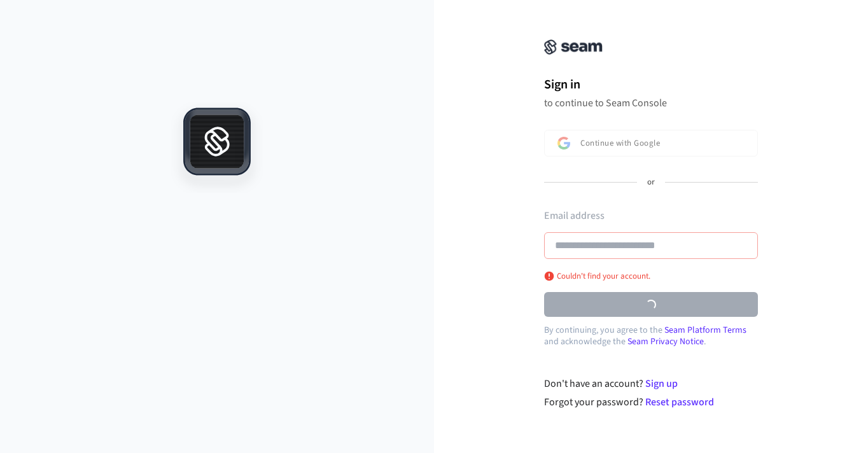  Describe the element at coordinates (680, 403) in the screenshot. I see `a: Reset password` at that location.